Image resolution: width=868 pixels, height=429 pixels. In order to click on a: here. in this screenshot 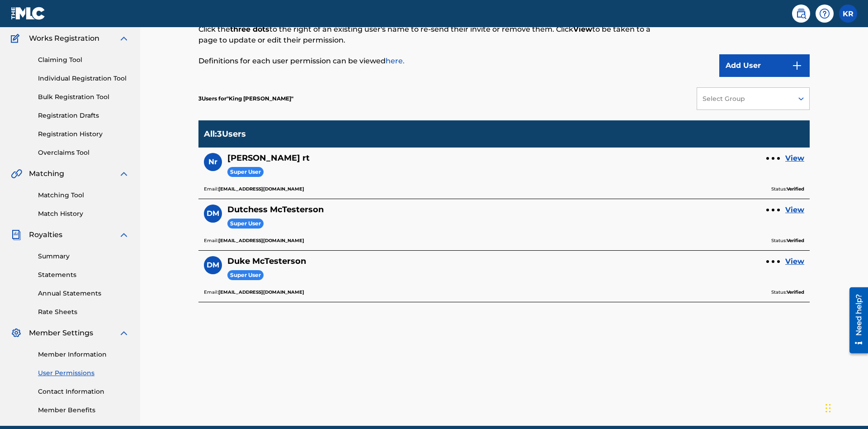, I will do `click(396, 61)`.